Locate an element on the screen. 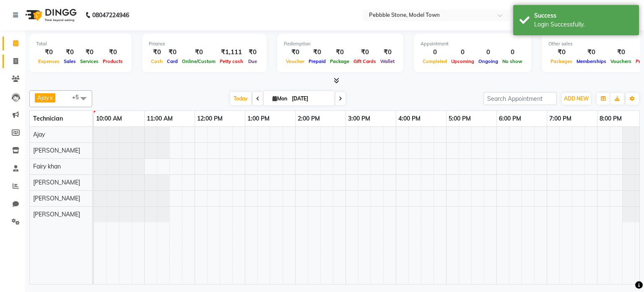 This screenshot has width=644, height=292. span: Due is located at coordinates (252, 62).